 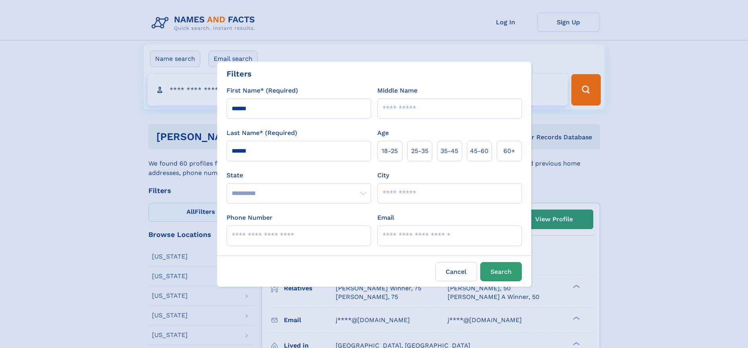 What do you see at coordinates (420, 151) in the screenshot?
I see `span: 25‑35` at bounding box center [420, 151].